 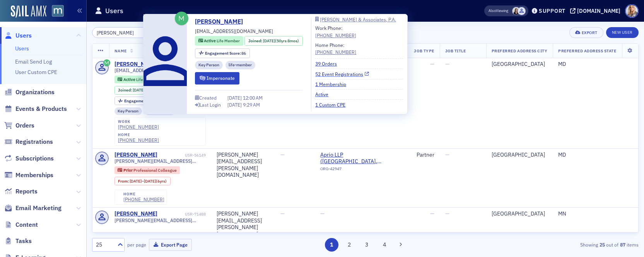 I want to click on a: Organizations, so click(x=29, y=92).